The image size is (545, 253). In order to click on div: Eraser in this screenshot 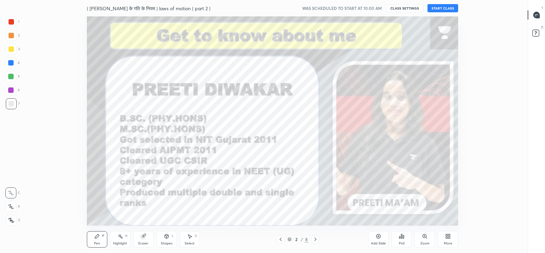, I will do `click(143, 243)`.